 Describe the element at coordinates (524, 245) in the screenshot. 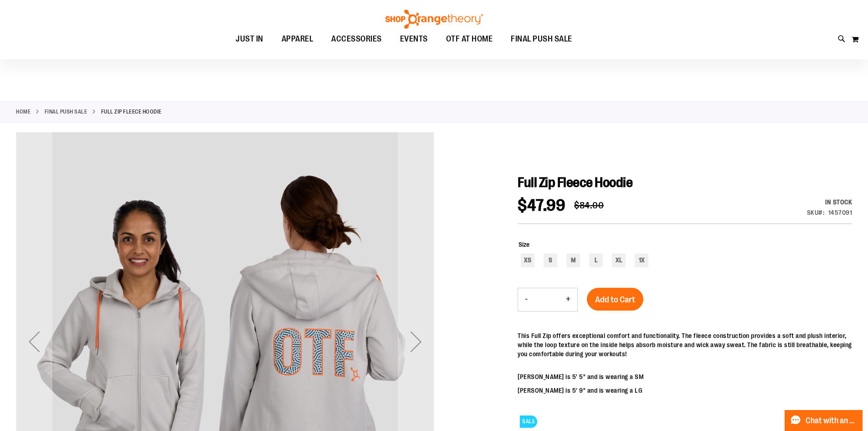

I see `span: Size` at that location.